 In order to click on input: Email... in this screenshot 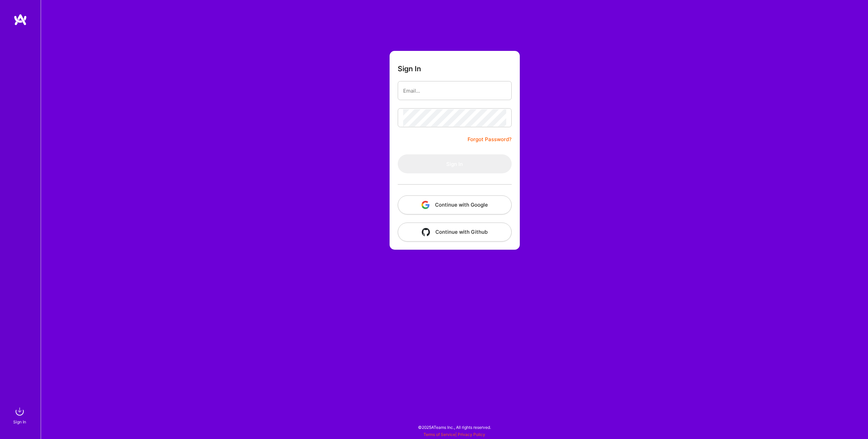, I will do `click(455, 90)`.